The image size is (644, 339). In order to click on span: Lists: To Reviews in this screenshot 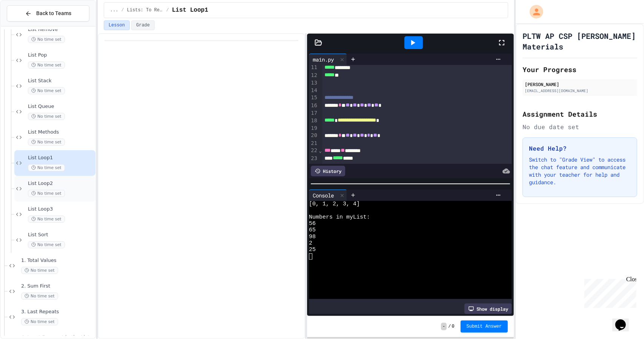, I will do `click(145, 11)`.